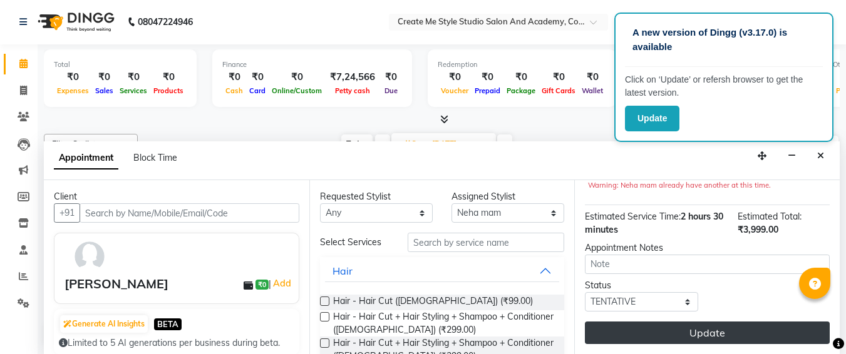  Describe the element at coordinates (454, 91) in the screenshot. I see `span: Voucher` at that location.